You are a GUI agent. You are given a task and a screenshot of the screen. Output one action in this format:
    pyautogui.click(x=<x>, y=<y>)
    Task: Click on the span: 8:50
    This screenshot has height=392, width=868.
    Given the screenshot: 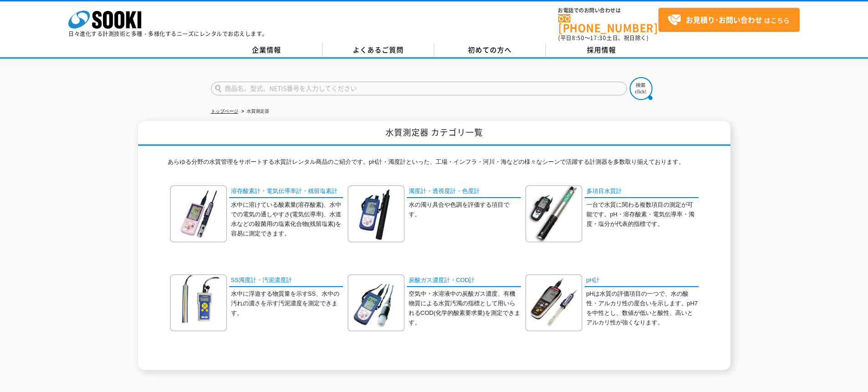 What is the action you would take?
    pyautogui.click(x=578, y=38)
    